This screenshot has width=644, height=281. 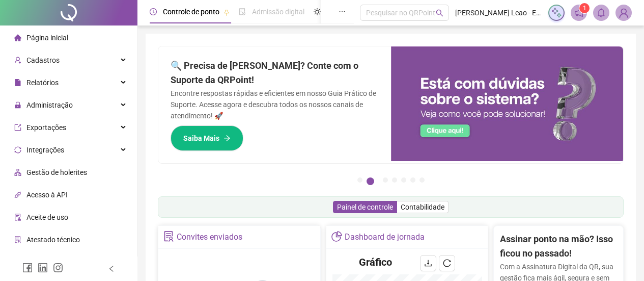 I want to click on span: Painel de controle, so click(x=365, y=207).